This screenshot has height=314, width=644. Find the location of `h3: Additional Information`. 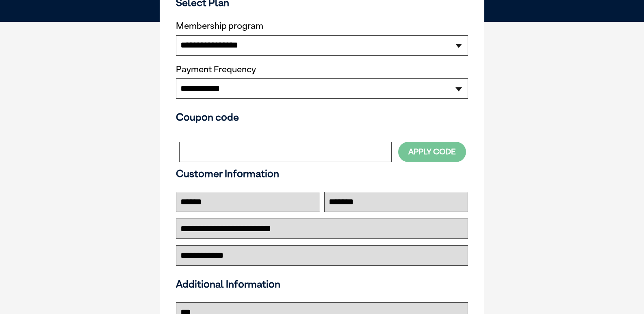

h3: Additional Information is located at coordinates (322, 284).